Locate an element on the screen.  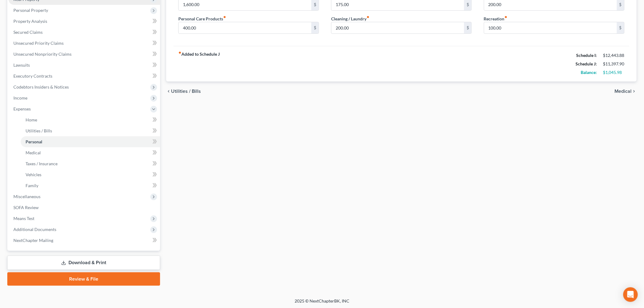
span: Means Test is located at coordinates (24, 218).